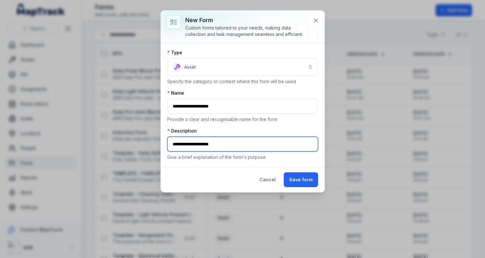  Describe the element at coordinates (301, 180) in the screenshot. I see `button: Save form` at that location.